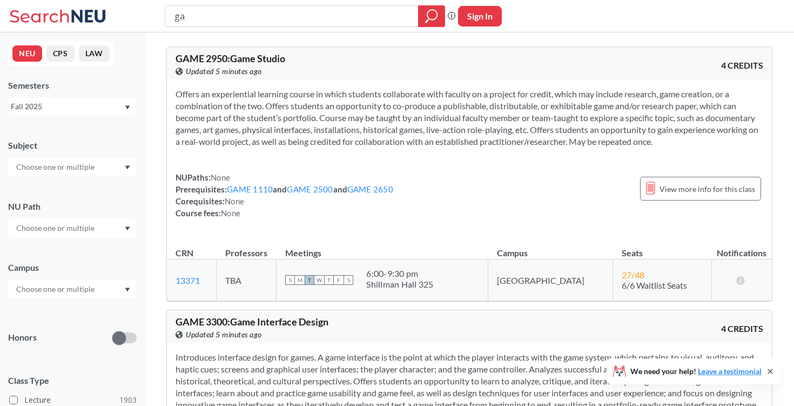  I want to click on a: Leave a testimonial, so click(730, 370).